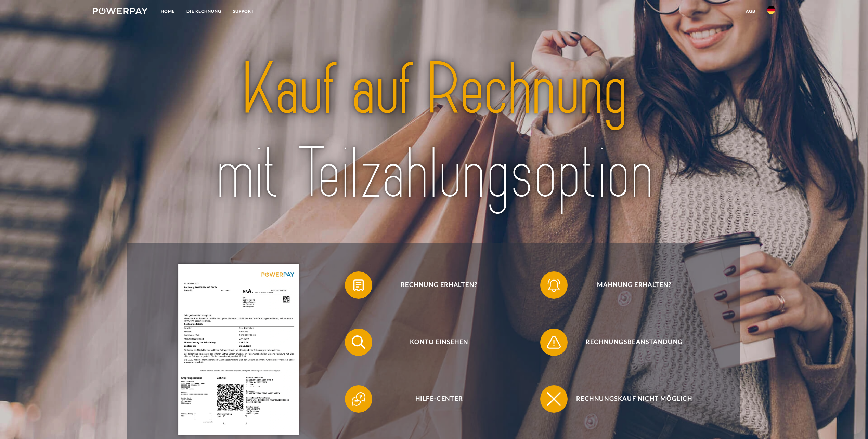 The height and width of the screenshot is (439, 868). I want to click on a: SUPPORT, so click(243, 11).